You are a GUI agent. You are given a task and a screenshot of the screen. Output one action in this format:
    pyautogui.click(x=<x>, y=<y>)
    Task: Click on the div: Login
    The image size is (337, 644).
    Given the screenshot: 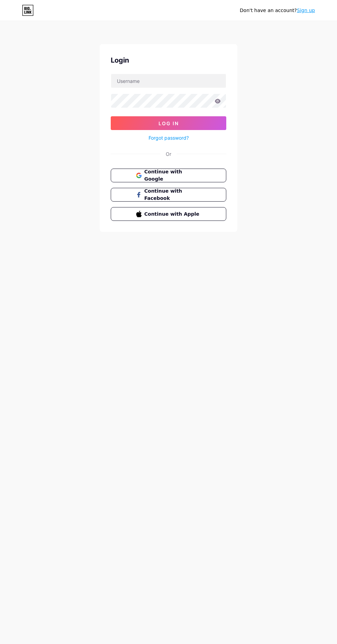 What is the action you would take?
    pyautogui.click(x=168, y=60)
    